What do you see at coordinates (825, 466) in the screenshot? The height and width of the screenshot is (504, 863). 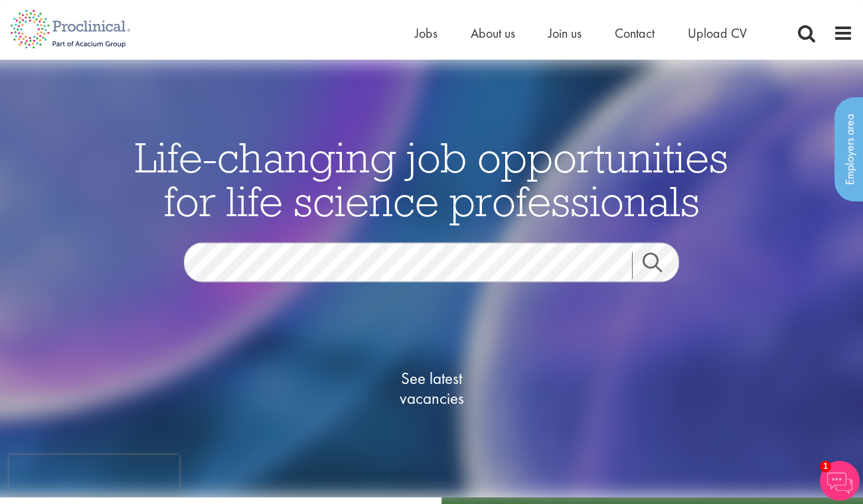 I see `span: 1` at bounding box center [825, 466].